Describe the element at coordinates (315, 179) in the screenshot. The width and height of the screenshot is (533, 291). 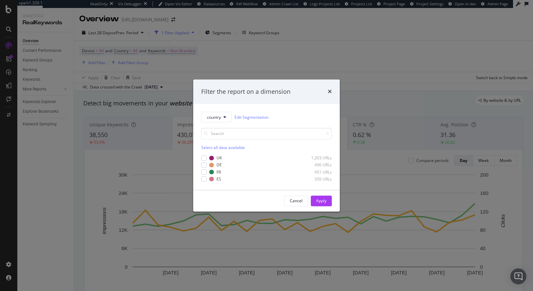
I see `div: 350 URLs` at that location.